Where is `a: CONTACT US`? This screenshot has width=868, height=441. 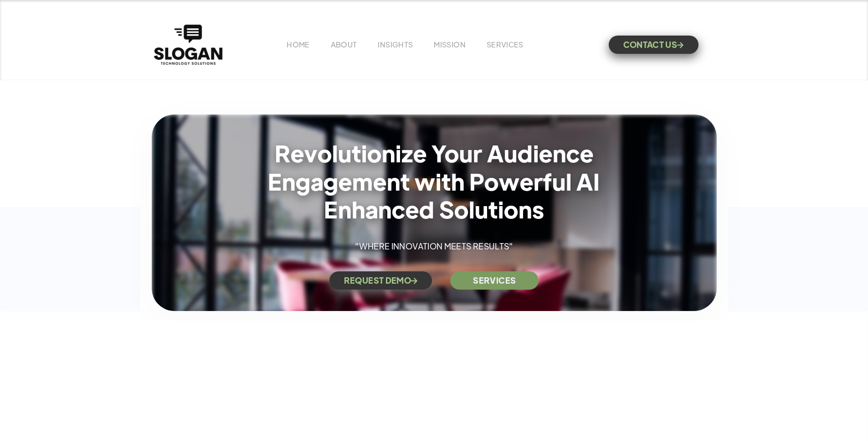
a: CONTACT US is located at coordinates (654, 45).